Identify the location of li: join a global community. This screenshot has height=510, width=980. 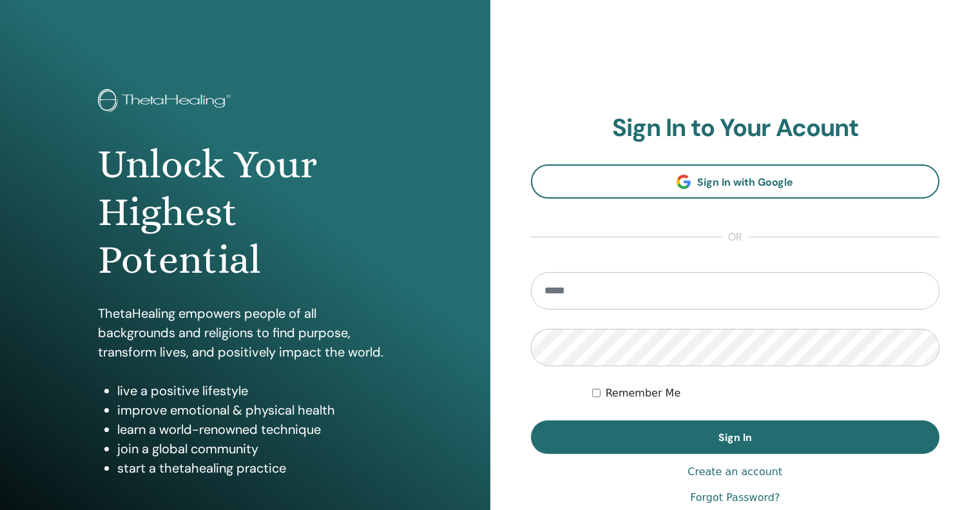
(254, 449).